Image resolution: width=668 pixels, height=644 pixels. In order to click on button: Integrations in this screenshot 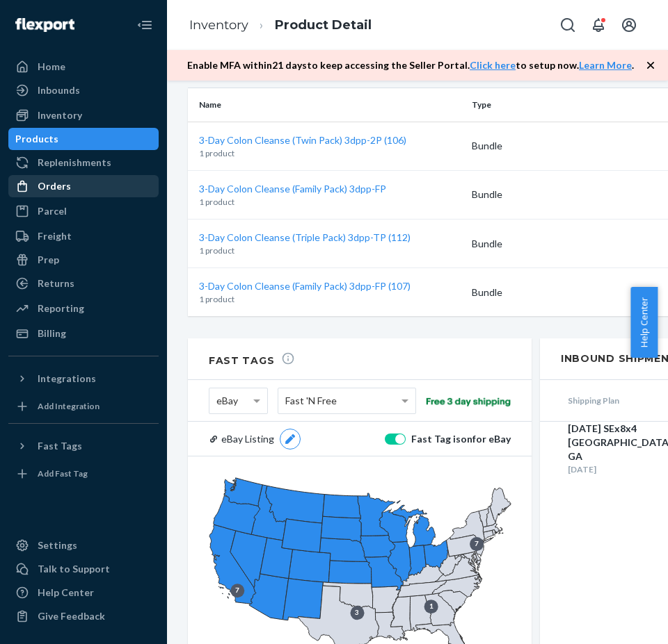, I will do `click(83, 379)`.